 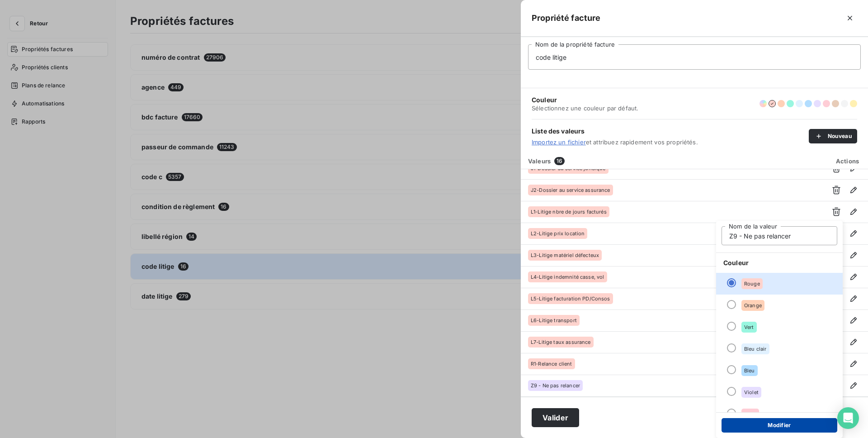 I want to click on span: 16, so click(x=559, y=161).